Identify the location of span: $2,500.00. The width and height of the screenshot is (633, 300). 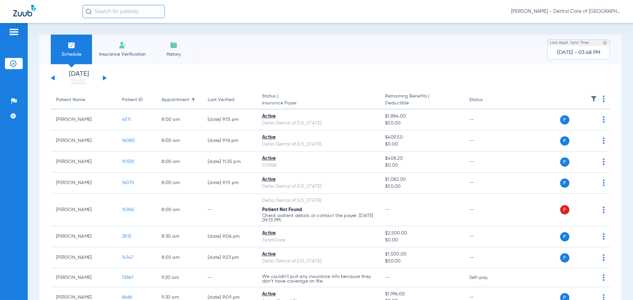
(421, 233).